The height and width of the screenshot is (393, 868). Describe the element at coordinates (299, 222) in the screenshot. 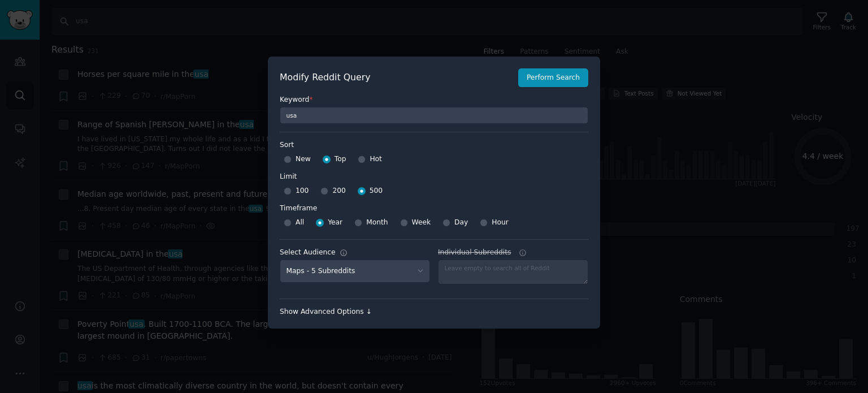

I see `span: All` at that location.